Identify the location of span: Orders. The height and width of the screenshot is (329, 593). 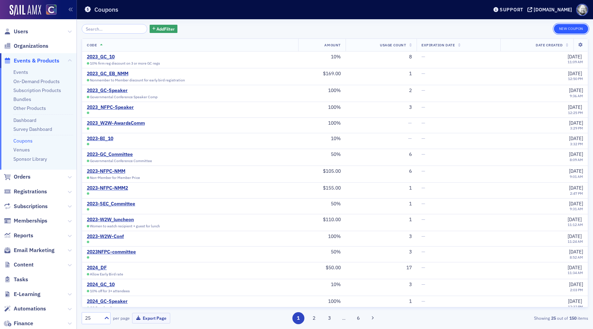
(22, 177).